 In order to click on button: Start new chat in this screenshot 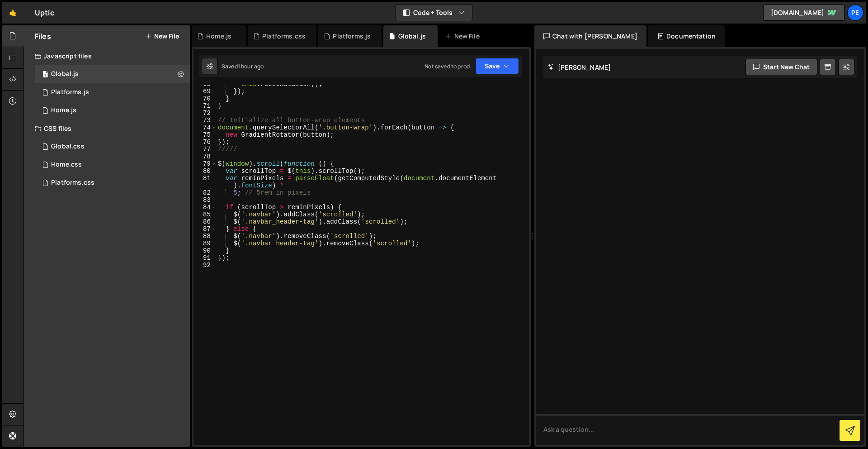, I will do `click(781, 67)`.